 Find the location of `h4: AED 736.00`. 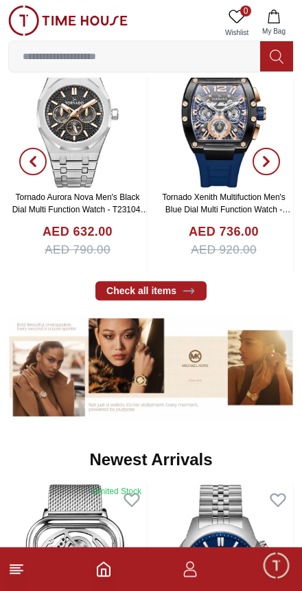

h4: AED 736.00 is located at coordinates (224, 232).